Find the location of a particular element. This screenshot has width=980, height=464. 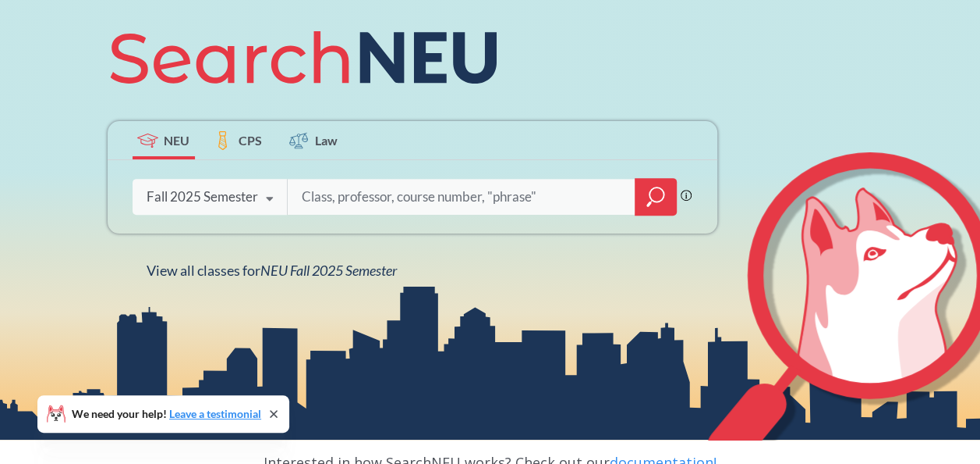

span: CPS is located at coordinates (250, 140).